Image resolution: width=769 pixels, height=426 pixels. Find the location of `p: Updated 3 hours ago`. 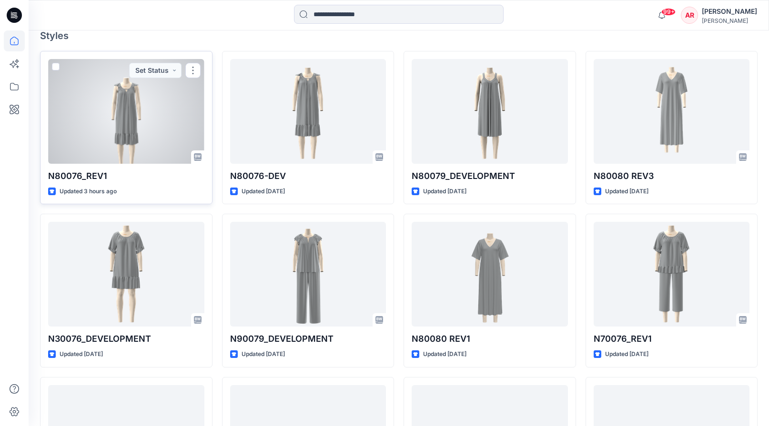

p: Updated 3 hours ago is located at coordinates (88, 192).